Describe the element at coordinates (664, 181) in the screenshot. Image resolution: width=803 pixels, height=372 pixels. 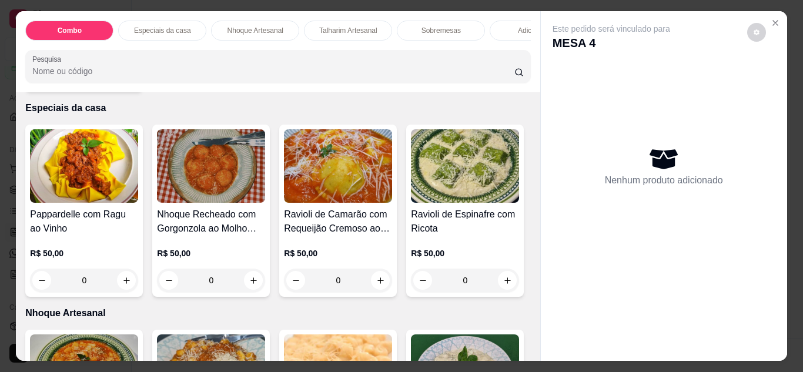
I see `p: Nenhum produto adicionado` at that location.